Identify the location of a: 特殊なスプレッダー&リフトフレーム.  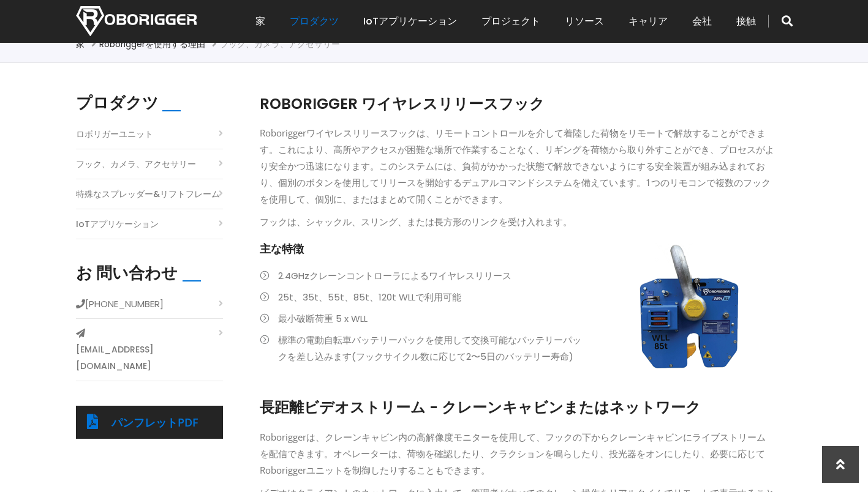
(148, 194).